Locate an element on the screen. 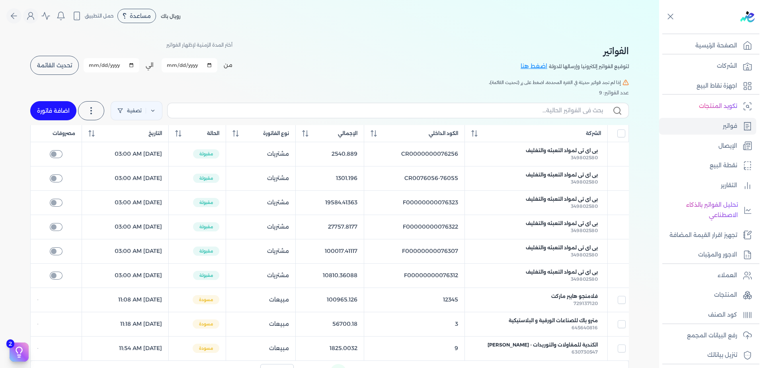 The width and height of the screenshot is (761, 368). p: تنزيل بياناتك is located at coordinates (722, 355).